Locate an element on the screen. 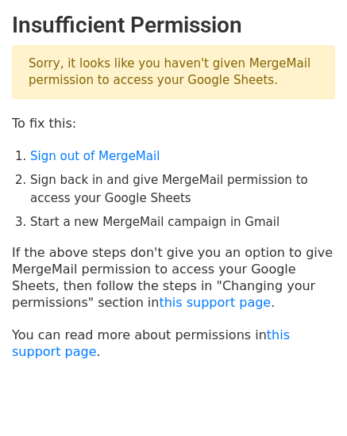 Image resolution: width=347 pixels, height=436 pixels. li: Start a new MergeMail campaign in Gmail is located at coordinates (182, 222).